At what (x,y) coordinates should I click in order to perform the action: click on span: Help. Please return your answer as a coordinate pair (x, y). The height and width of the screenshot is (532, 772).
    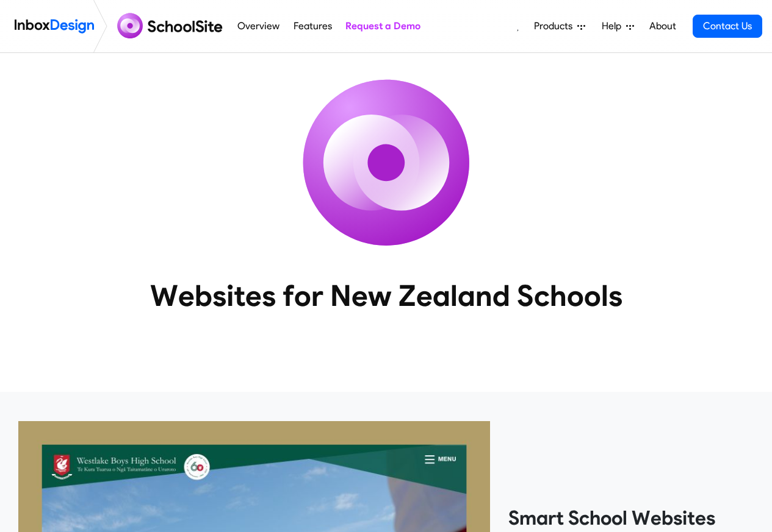
    Looking at the image, I should click on (613, 26).